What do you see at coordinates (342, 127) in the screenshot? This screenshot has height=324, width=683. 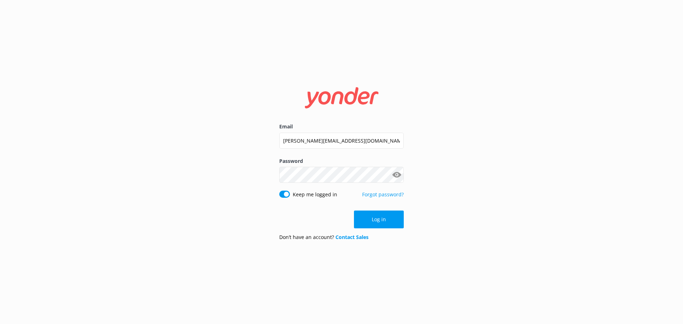 I see `label: Email` at bounding box center [342, 127].